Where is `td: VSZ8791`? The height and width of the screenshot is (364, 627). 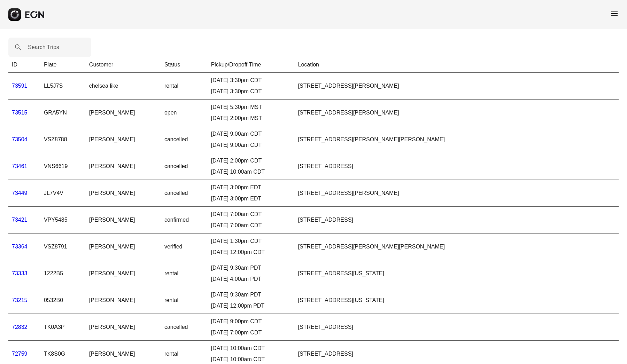
td: VSZ8791 is located at coordinates (63, 247).